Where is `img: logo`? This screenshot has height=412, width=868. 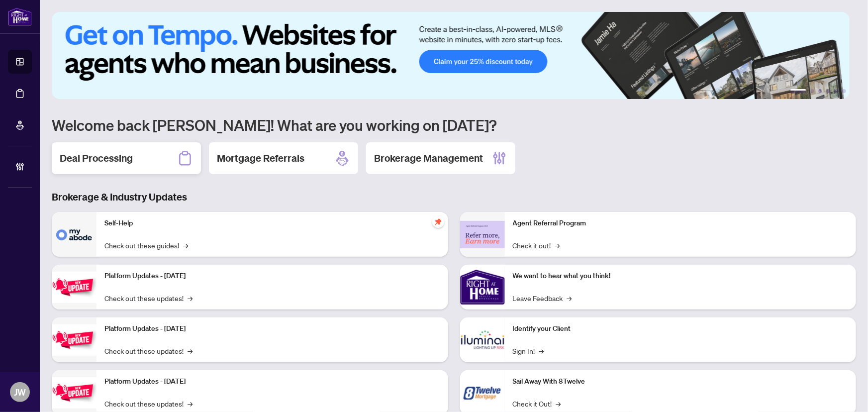
img: logo is located at coordinates (20, 16).